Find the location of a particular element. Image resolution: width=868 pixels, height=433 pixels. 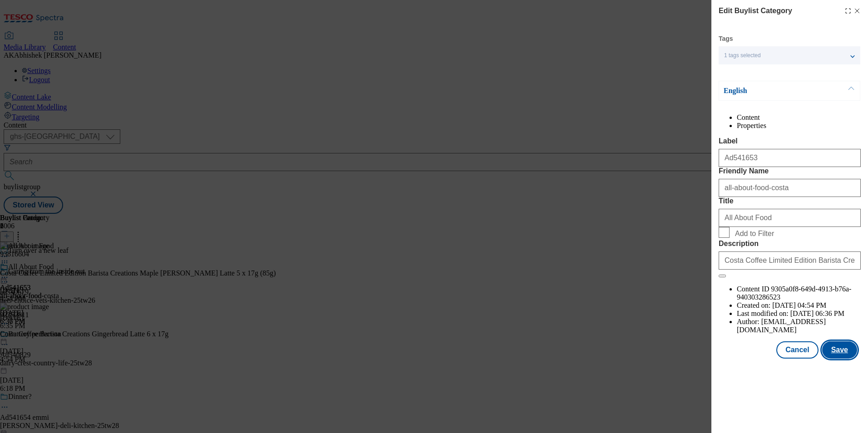

input: Enter Title is located at coordinates (789, 218).